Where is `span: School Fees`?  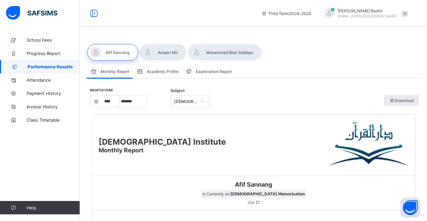
span: School Fees is located at coordinates (53, 40).